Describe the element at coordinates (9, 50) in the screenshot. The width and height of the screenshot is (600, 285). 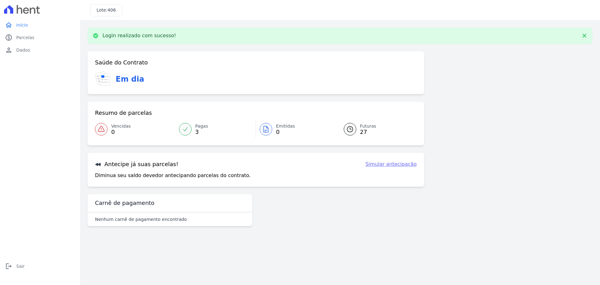
I see `i: person` at that location.